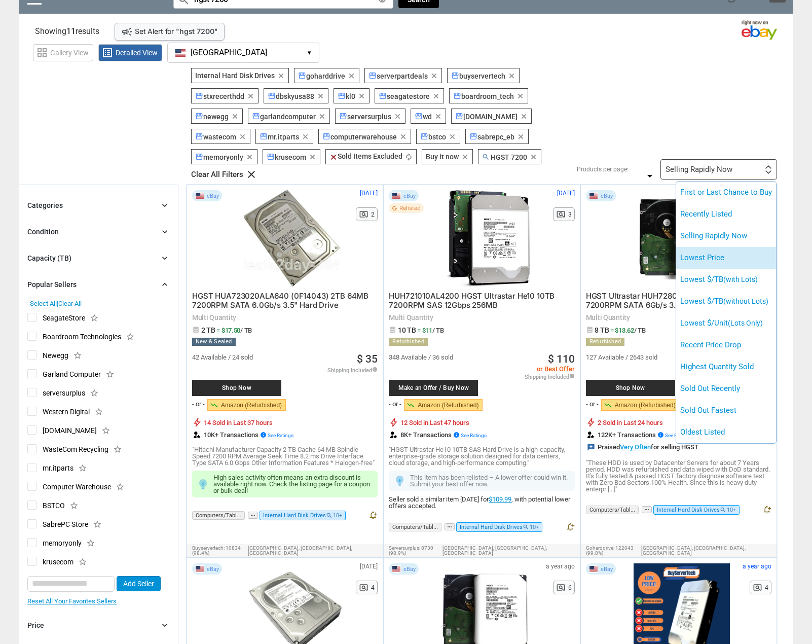 This screenshot has width=812, height=644. What do you see at coordinates (740, 279) in the screenshot?
I see `span: (with Lots)` at bounding box center [740, 279].